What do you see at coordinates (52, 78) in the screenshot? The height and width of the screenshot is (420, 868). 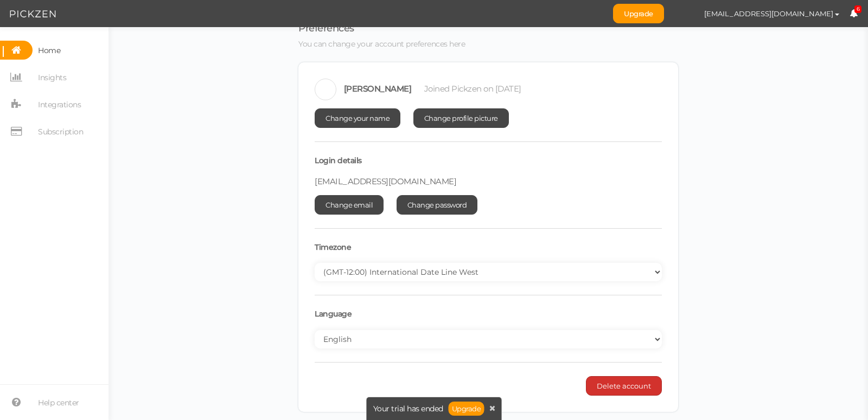 I see `span: Insights` at bounding box center [52, 78].